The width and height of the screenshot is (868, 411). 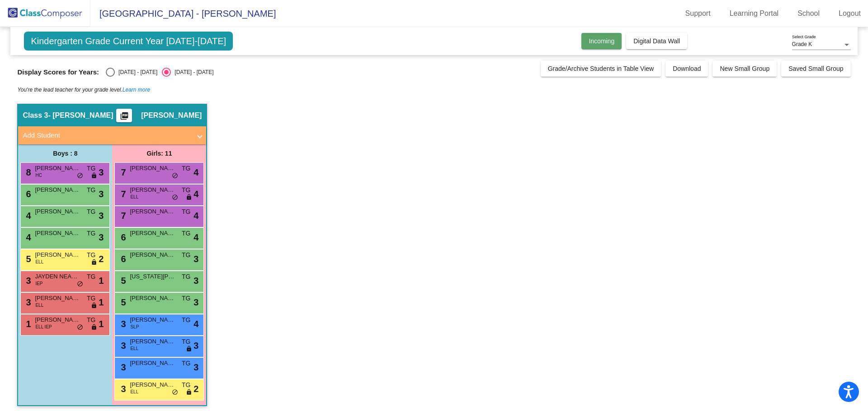 What do you see at coordinates (135, 327) in the screenshot?
I see `span: SLP` at bounding box center [135, 327].